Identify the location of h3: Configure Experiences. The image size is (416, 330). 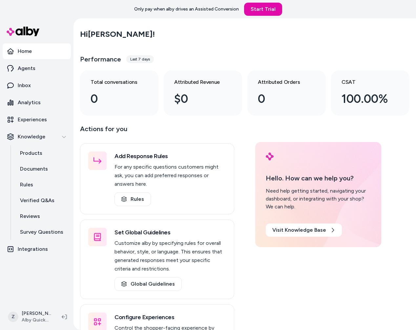
(170, 317).